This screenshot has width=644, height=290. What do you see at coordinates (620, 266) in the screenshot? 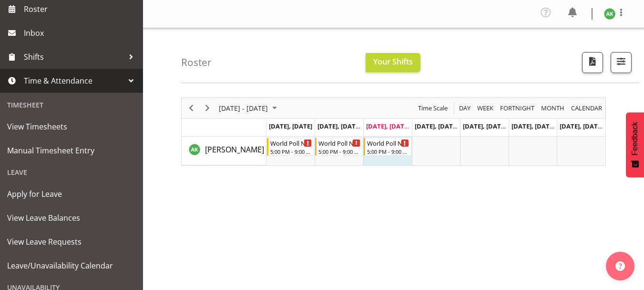
I see `img: help-xxl-2.png` at bounding box center [620, 266].